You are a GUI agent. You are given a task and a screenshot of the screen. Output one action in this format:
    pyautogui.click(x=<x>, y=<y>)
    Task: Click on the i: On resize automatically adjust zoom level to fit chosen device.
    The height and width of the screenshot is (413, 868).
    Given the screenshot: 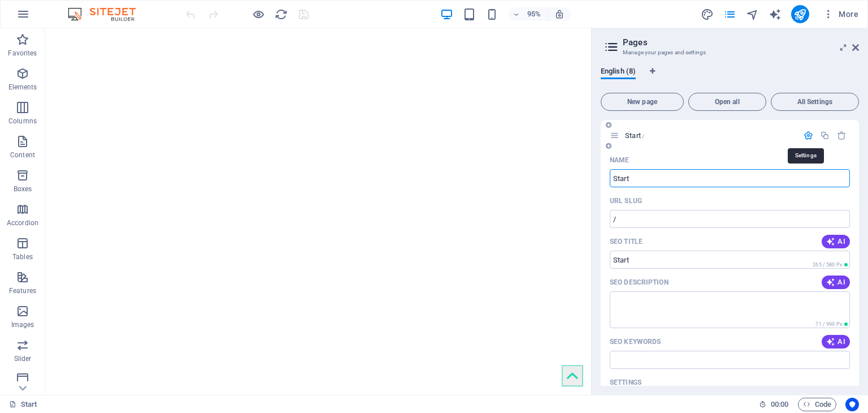 What is the action you would take?
    pyautogui.click(x=559, y=14)
    